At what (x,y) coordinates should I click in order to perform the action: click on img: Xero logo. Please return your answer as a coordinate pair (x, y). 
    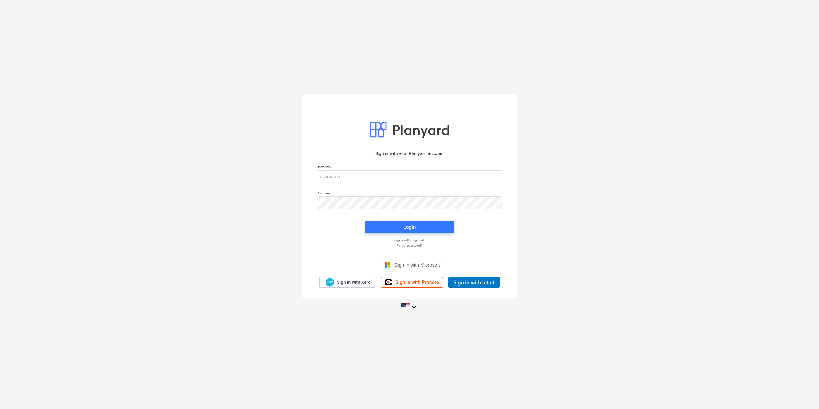
    Looking at the image, I should click on (330, 282).